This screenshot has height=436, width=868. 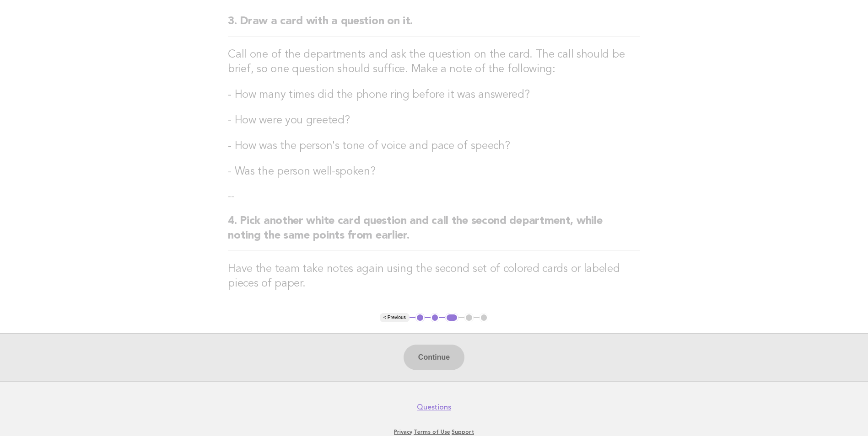 What do you see at coordinates (434, 25) in the screenshot?
I see `h2: 3. Draw a card with a question on it.` at bounding box center [434, 25].